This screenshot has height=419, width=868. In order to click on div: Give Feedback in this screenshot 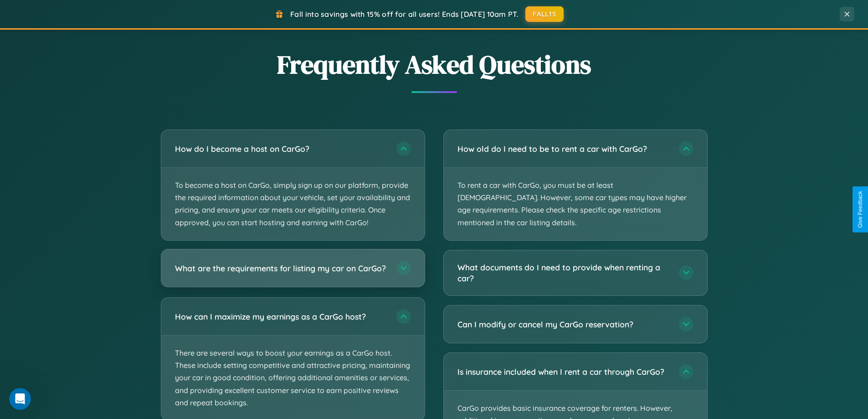, I will do `click(860, 209)`.